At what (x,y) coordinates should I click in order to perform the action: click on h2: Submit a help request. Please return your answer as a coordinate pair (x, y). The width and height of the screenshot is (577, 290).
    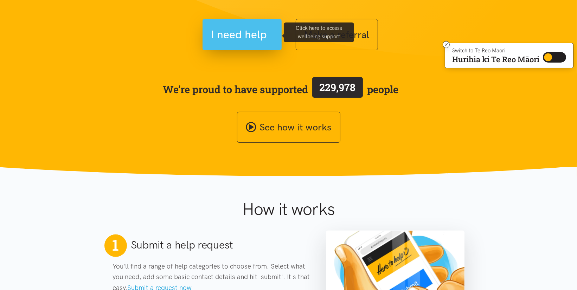
    Looking at the image, I should click on (182, 245).